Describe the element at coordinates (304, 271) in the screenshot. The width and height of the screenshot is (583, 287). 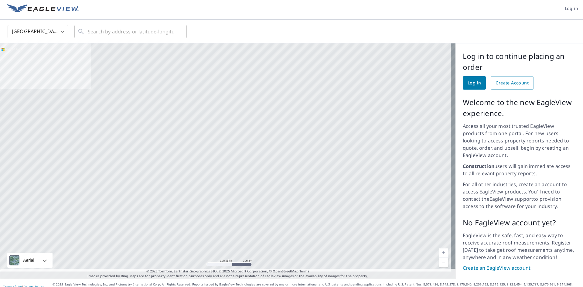
I see `a: Terms` at that location.